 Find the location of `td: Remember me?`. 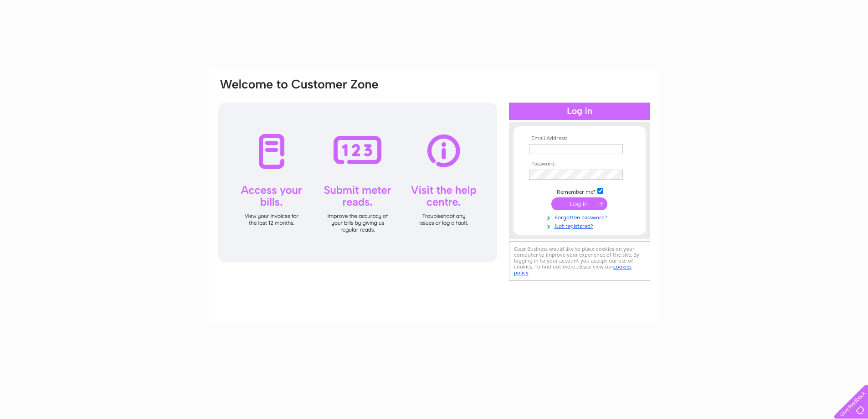

td: Remember me? is located at coordinates (580, 191).